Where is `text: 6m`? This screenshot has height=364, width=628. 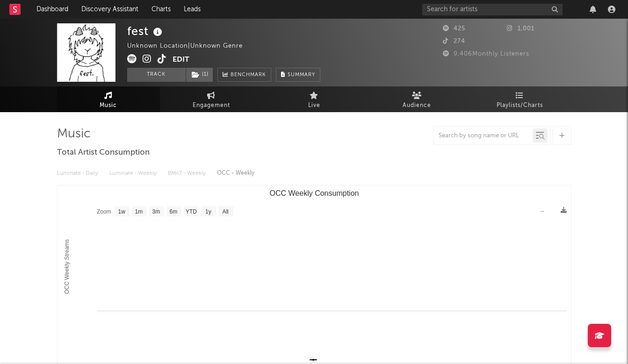 text: 6m is located at coordinates (173, 211).